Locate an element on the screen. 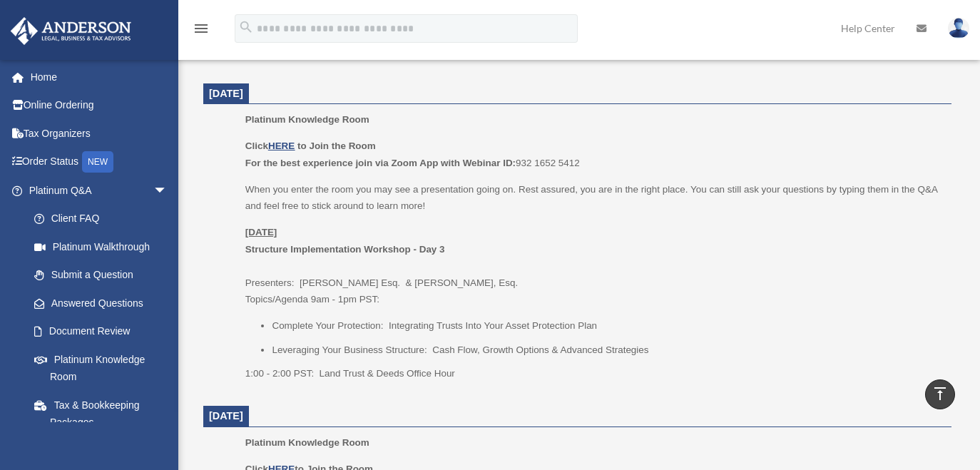  a: Online Ordering is located at coordinates (99, 106).